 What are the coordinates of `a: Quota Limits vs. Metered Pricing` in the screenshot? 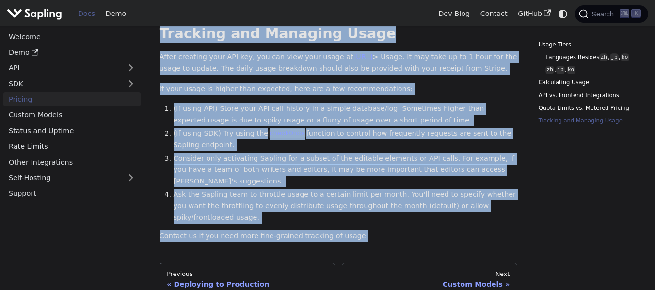 It's located at (588, 108).